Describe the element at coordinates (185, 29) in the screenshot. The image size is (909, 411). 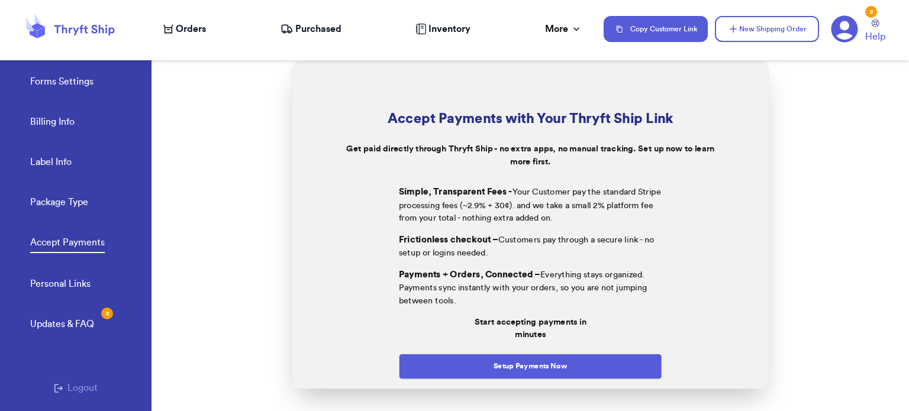
I see `a: Orders` at that location.